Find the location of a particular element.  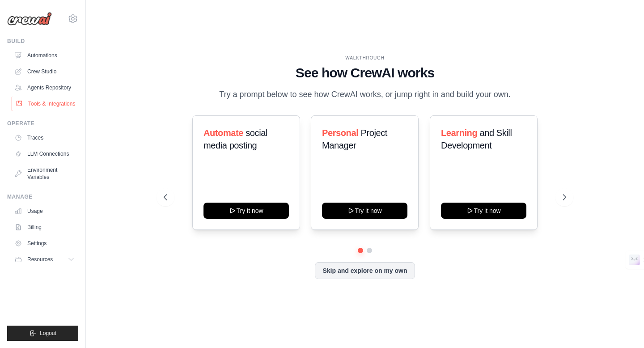

button: Skip and explore on my own is located at coordinates (364, 271).